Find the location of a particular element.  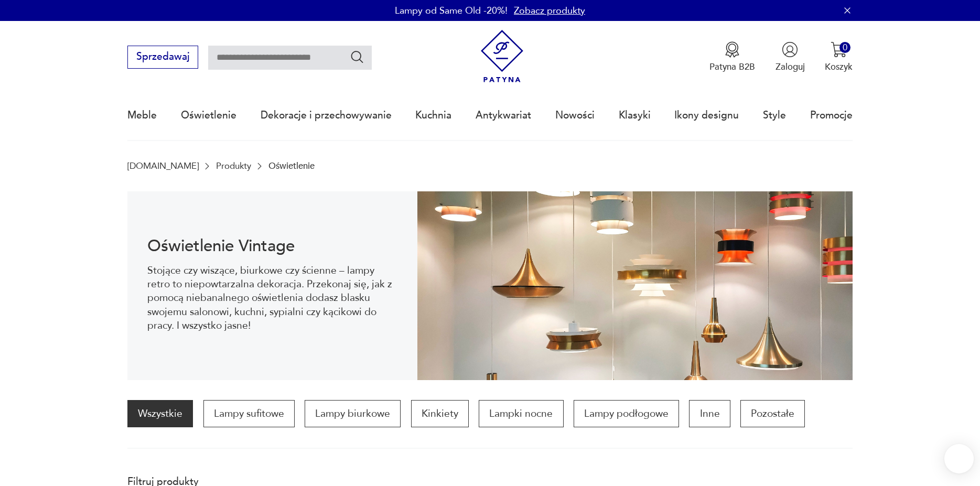

a: Inne is located at coordinates (710, 413).